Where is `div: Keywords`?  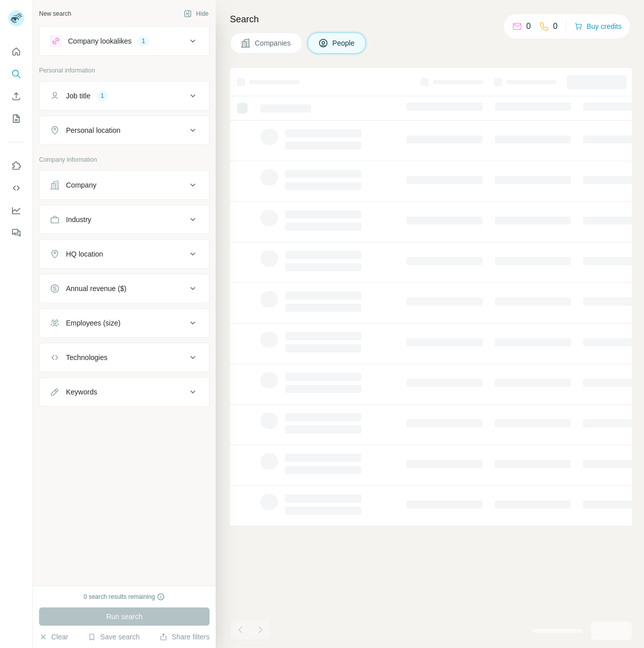 div: Keywords is located at coordinates (82, 392).